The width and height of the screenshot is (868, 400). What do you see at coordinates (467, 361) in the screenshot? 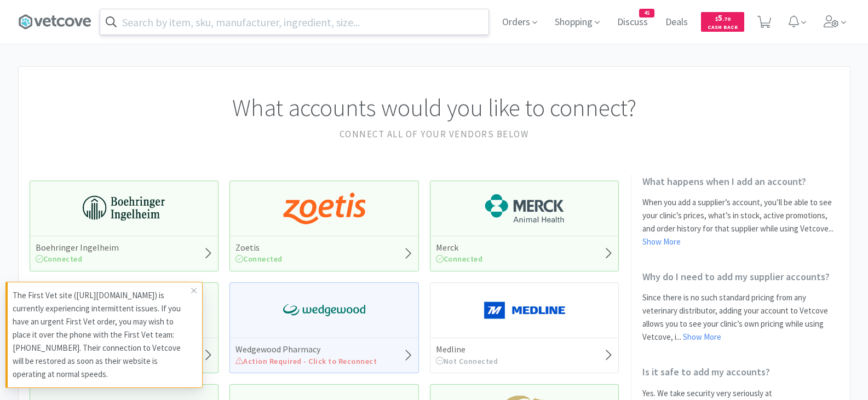
I see `span: Not Connected` at bounding box center [467, 361].